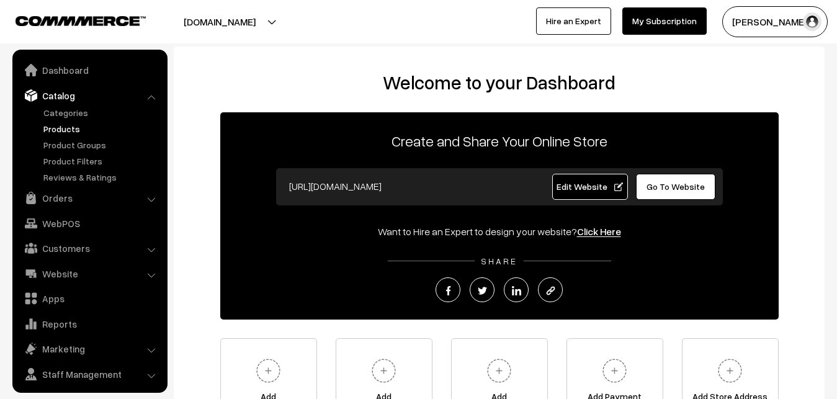 Image resolution: width=837 pixels, height=399 pixels. What do you see at coordinates (89, 324) in the screenshot?
I see `a: Reports` at bounding box center [89, 324].